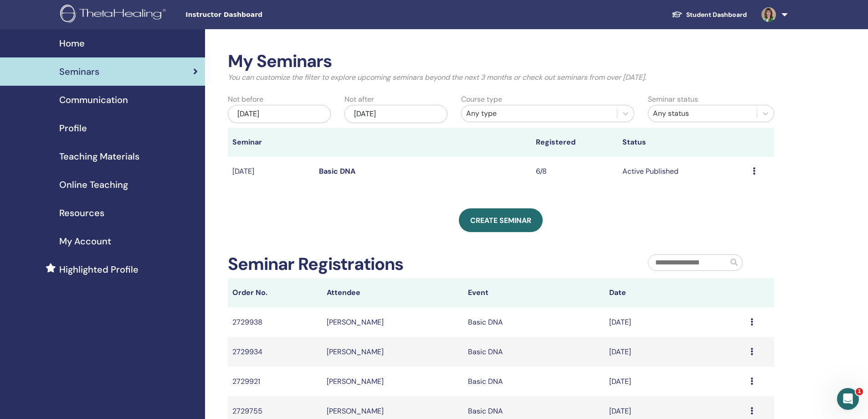  I want to click on p: You can customize the filter to explore upcoming seminars beyond the next 3 months or check out s..., so click(501, 78).